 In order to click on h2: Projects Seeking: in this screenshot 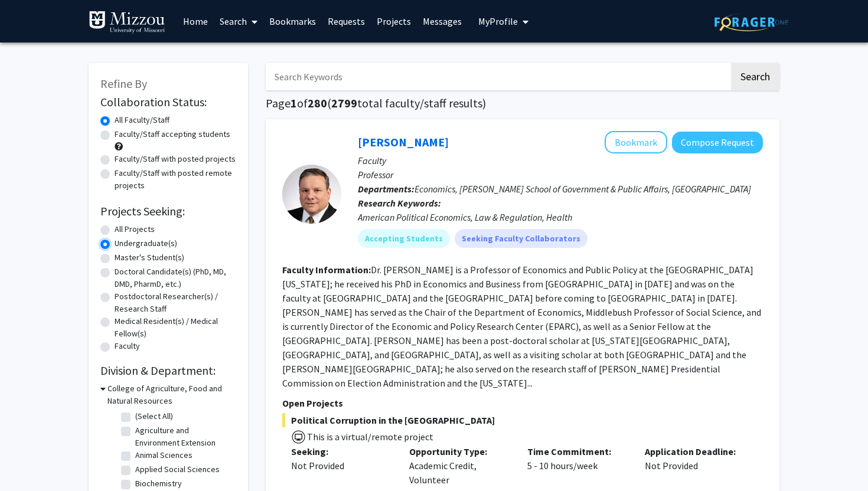, I will do `click(168, 211)`.